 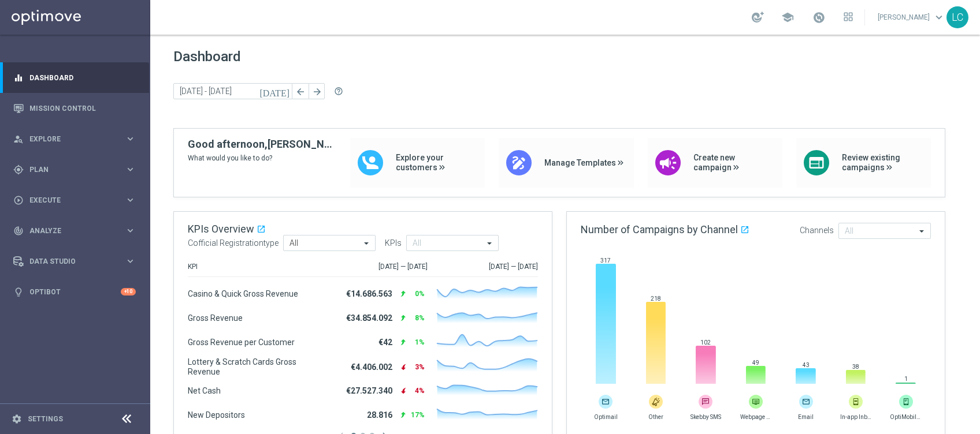 I want to click on div: equalizer Dashboard, so click(x=74, y=78).